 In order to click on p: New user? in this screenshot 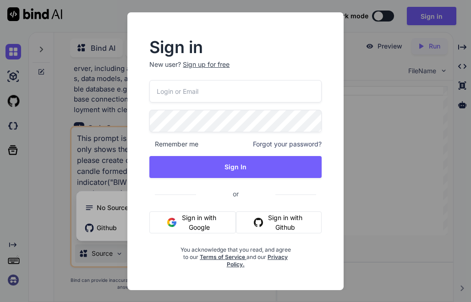, I will do `click(235, 70)`.